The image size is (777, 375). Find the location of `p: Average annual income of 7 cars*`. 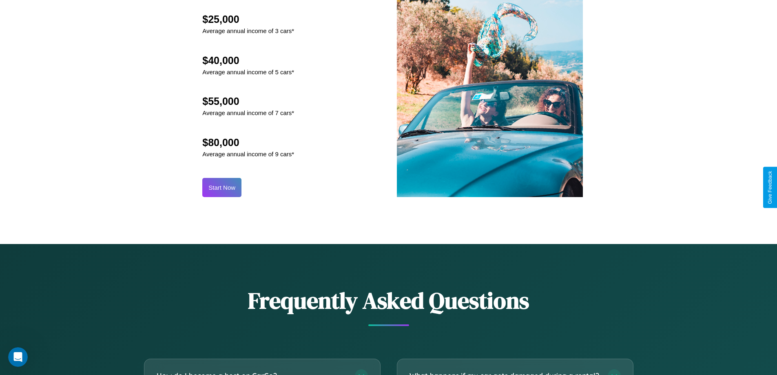

p: Average annual income of 7 cars* is located at coordinates (248, 113).